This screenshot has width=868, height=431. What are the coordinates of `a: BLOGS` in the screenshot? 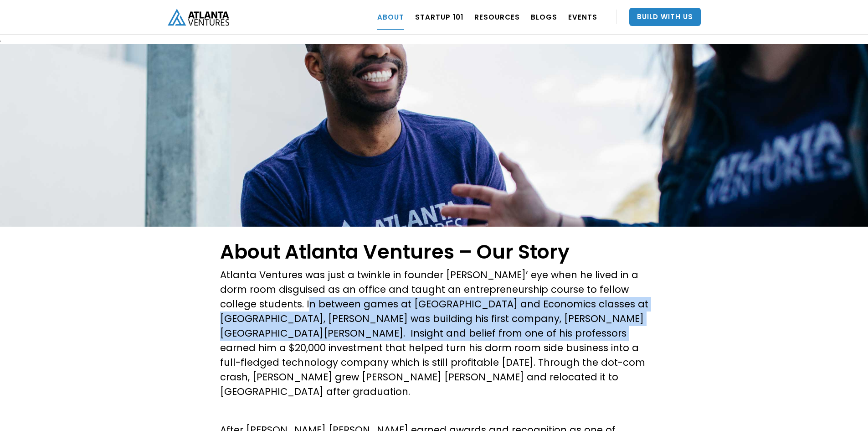 It's located at (544, 17).